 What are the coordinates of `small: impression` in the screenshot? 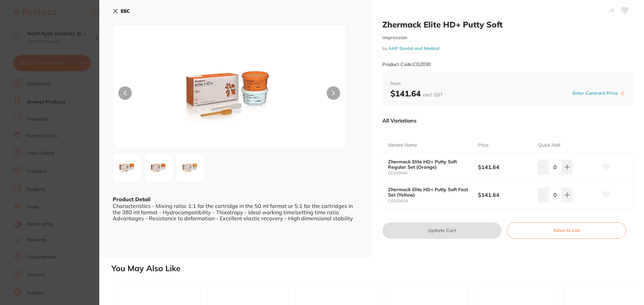 It's located at (508, 38).